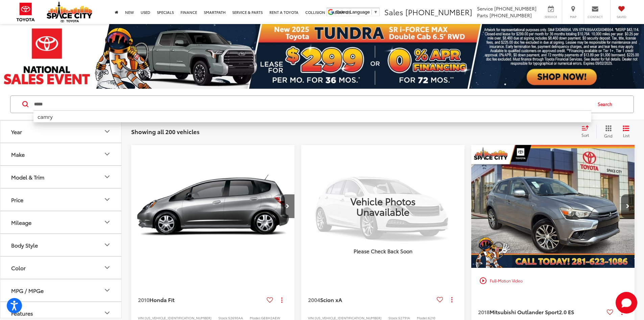 The width and height of the screenshot is (644, 320). Describe the element at coordinates (588, 132) in the screenshot. I see `button: Select sort value` at that location.